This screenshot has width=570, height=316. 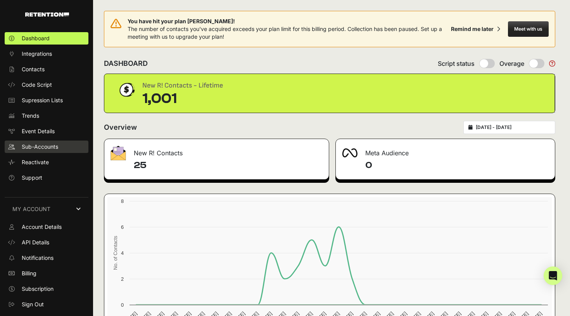 What do you see at coordinates (40, 147) in the screenshot?
I see `span: Sub-Accounts` at bounding box center [40, 147].